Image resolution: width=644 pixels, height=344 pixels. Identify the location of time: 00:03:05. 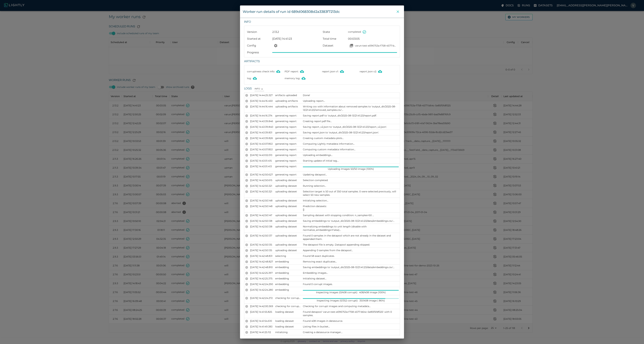
(354, 38).